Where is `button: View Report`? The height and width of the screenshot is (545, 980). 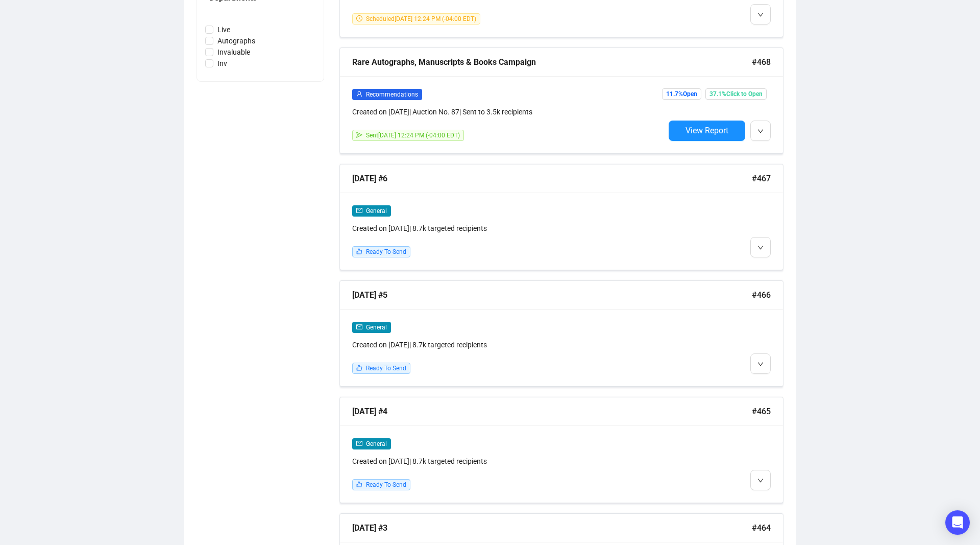
button: View Report is located at coordinates (707, 131).